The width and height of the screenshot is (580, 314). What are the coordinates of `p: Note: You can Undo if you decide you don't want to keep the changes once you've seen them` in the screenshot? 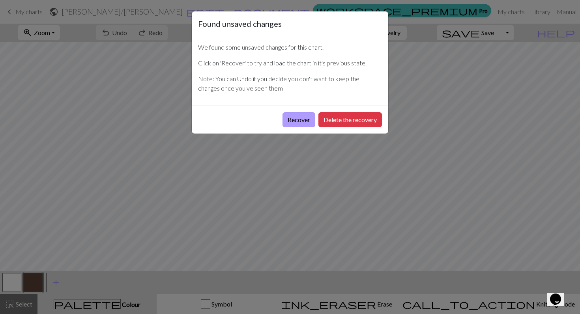 It's located at (290, 84).